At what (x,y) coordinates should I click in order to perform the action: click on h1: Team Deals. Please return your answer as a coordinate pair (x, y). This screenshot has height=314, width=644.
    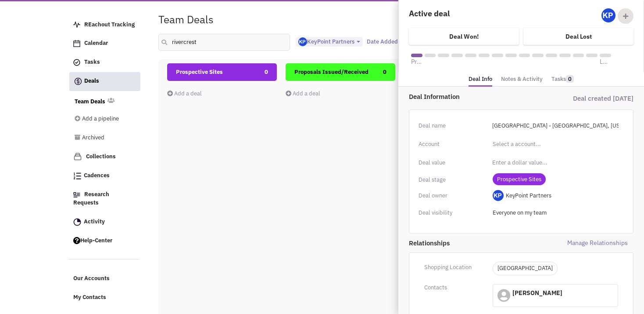
    Looking at the image, I should click on (186, 19).